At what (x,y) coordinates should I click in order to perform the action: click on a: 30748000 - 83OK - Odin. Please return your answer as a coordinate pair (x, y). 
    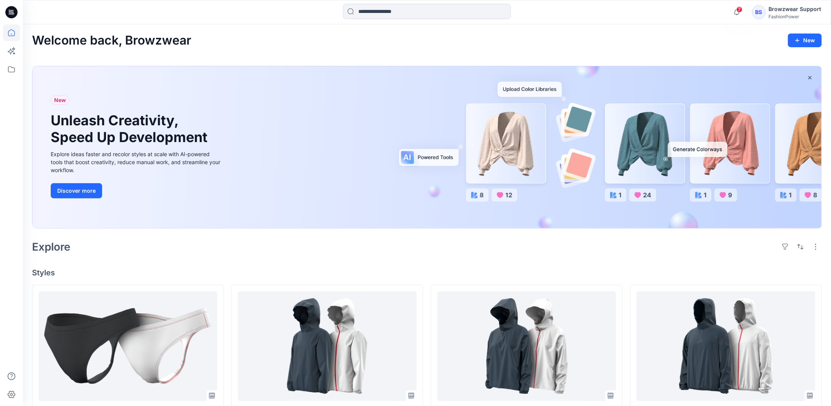
    Looking at the image, I should click on (327, 347).